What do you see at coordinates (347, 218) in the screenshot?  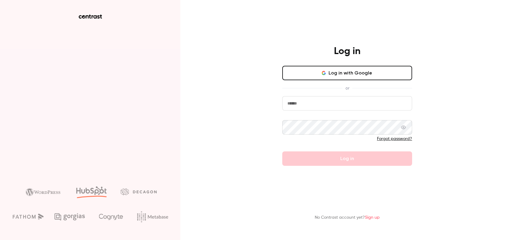 I see `p: No Contrast account yet?` at bounding box center [347, 218].